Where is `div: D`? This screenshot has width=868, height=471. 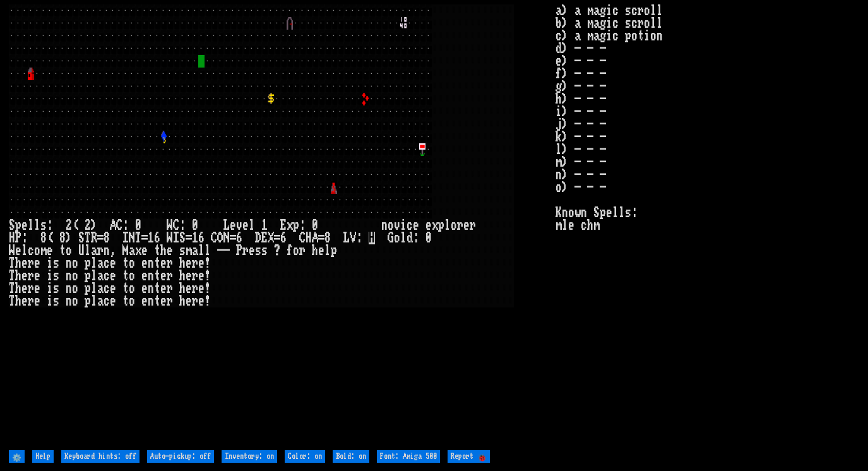
div: D is located at coordinates (258, 238).